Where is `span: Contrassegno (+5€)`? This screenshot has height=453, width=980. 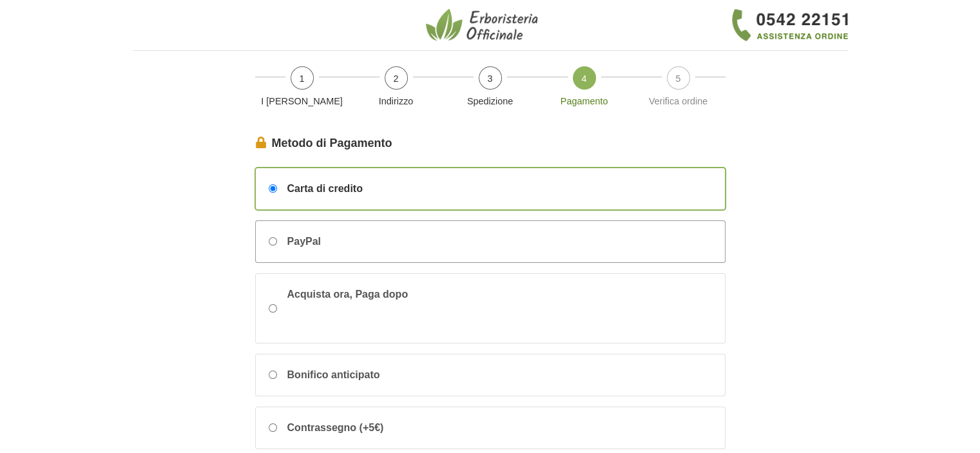 span: Contrassegno (+5€) is located at coordinates (336, 428).